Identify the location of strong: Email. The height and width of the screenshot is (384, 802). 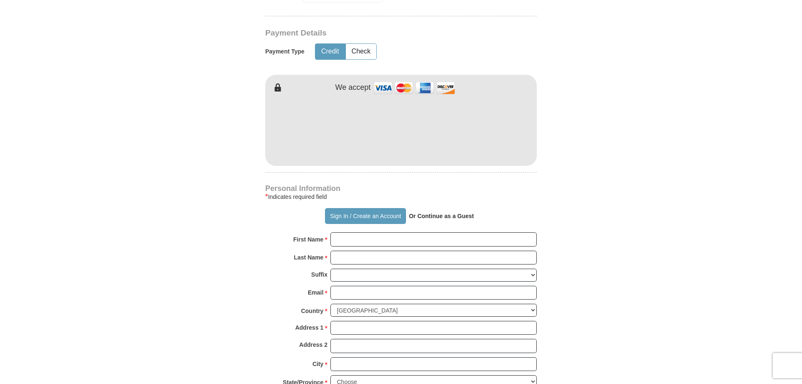
(315, 292).